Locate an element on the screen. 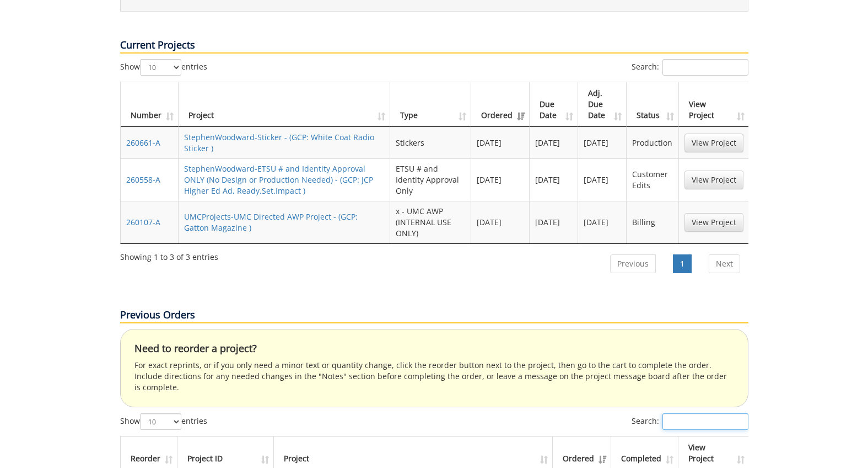 The image size is (868, 468). p: Previous Orders is located at coordinates (434, 315).